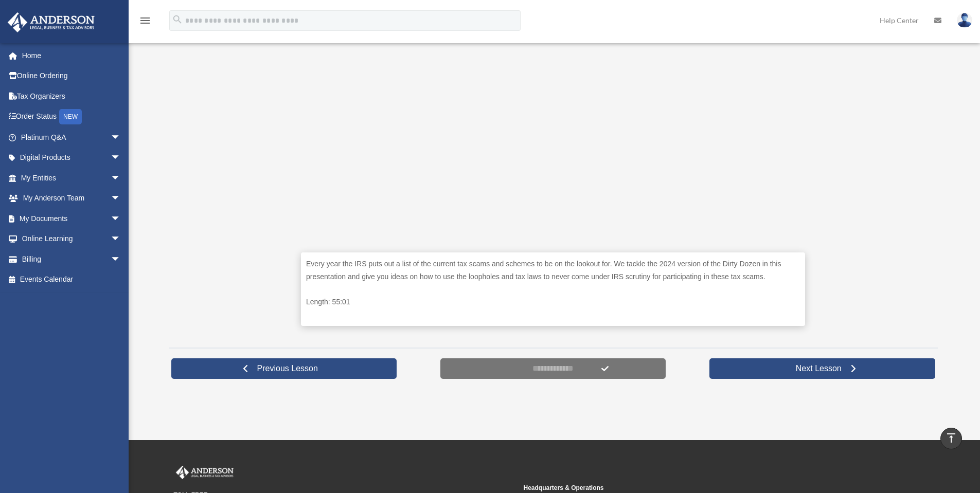 The height and width of the screenshot is (493, 980). Describe the element at coordinates (553, 270) in the screenshot. I see `p: Every year the IRS puts out a list of the current tax scams and schemes to be on the lookout for....` at that location.